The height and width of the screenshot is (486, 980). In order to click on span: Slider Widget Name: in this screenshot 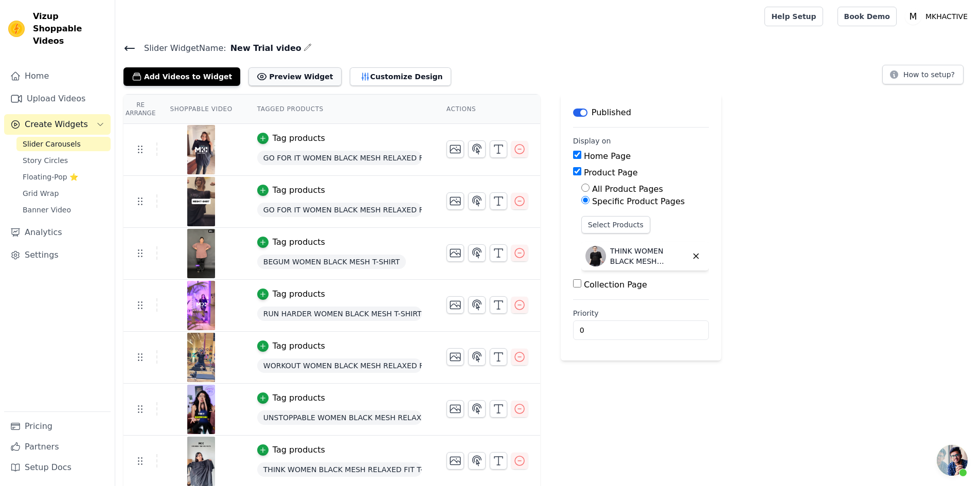, I will do `click(181, 48)`.